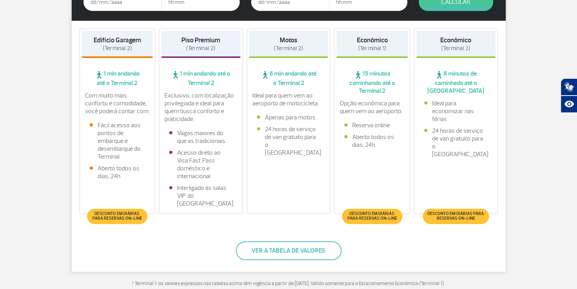  I want to click on li: Ideal para economizar nas férias, so click(456, 111).